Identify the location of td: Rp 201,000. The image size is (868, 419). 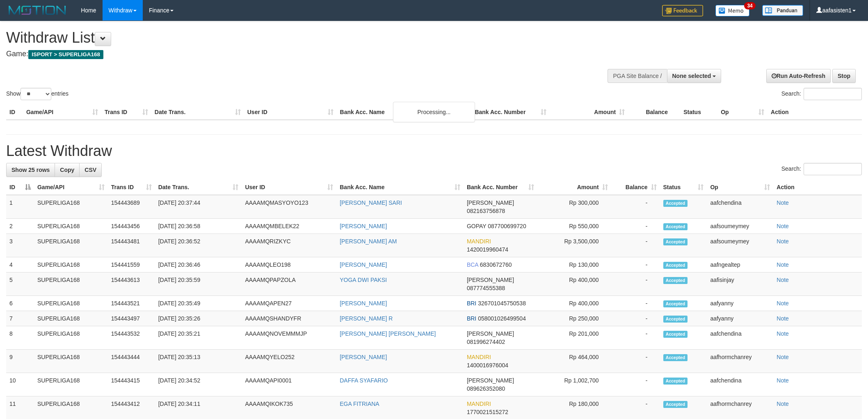
(574, 338).